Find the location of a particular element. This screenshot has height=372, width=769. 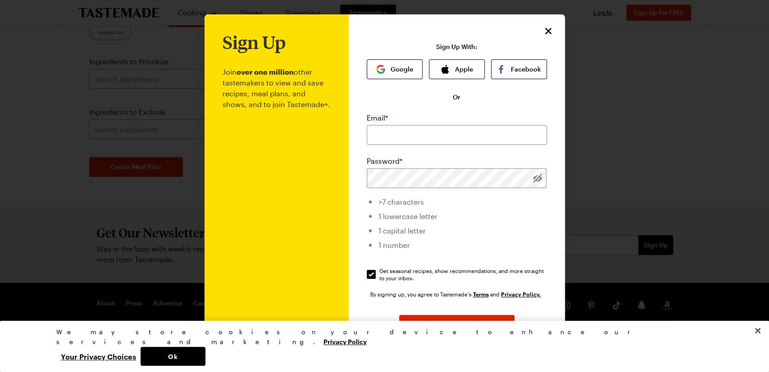

button: Ok is located at coordinates (173, 357).